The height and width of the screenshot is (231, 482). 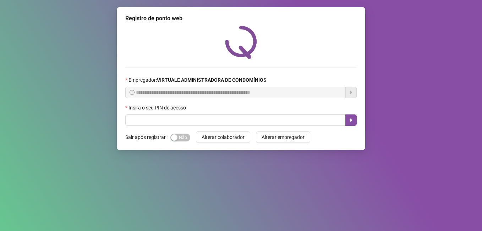 What do you see at coordinates (283, 137) in the screenshot?
I see `span: Alterar empregador` at bounding box center [283, 137].